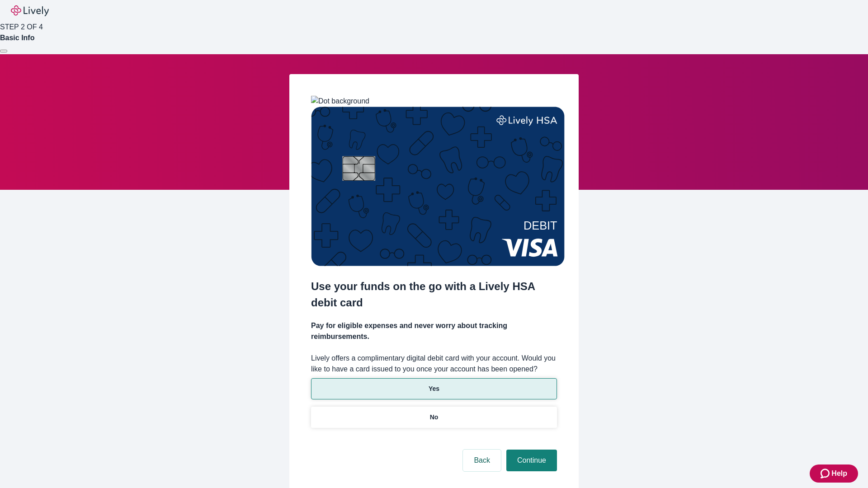 This screenshot has height=488, width=868. What do you see at coordinates (434, 417) in the screenshot?
I see `p: No` at bounding box center [434, 417].